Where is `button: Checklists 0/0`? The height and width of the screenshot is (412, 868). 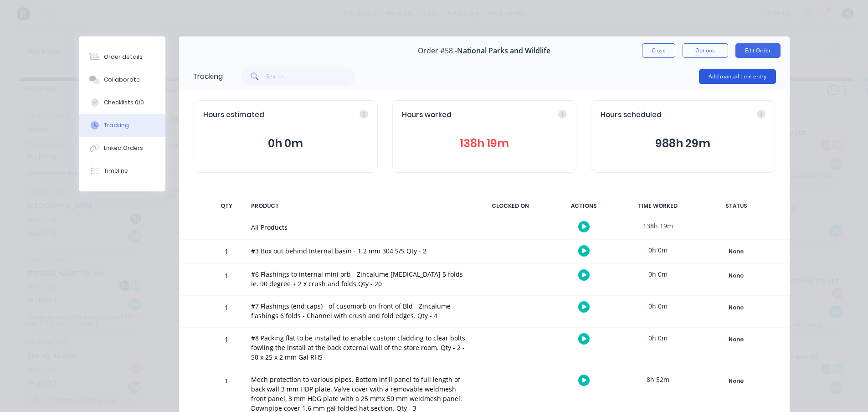
button: Checklists 0/0 is located at coordinates (122, 102).